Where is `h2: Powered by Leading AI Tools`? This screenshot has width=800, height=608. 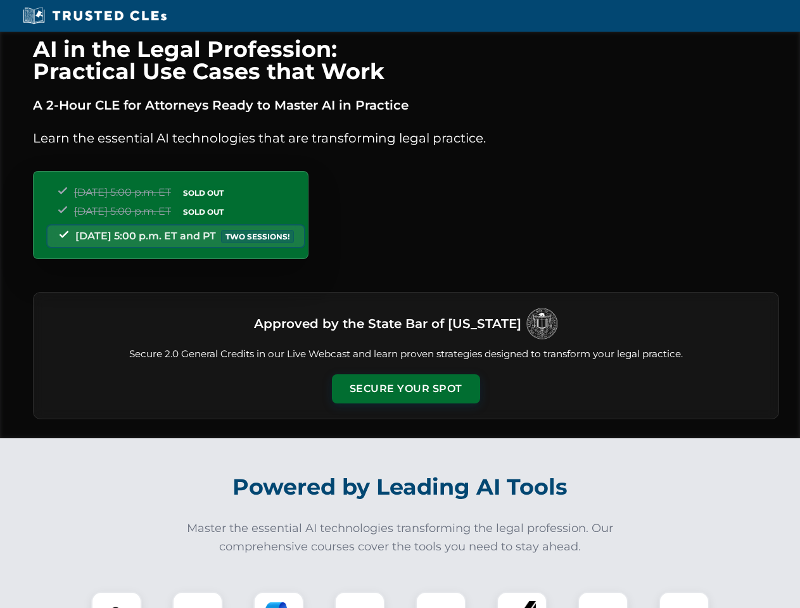
h2: Powered by Leading AI Tools is located at coordinates (400, 487).